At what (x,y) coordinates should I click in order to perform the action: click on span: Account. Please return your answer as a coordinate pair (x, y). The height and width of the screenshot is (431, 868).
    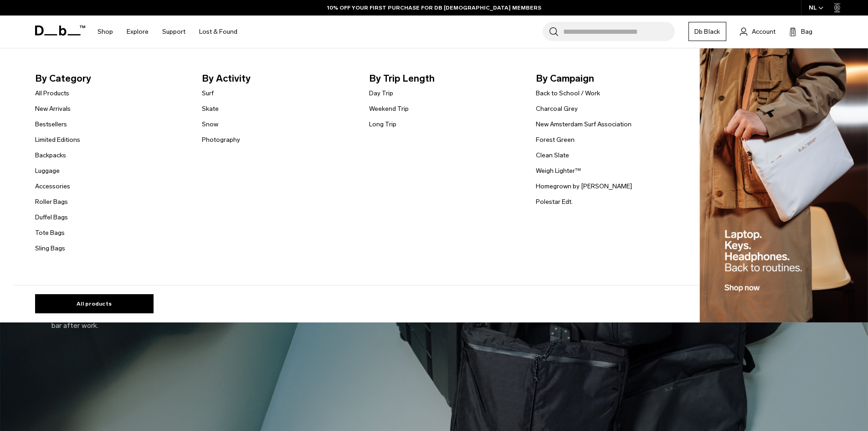
    Looking at the image, I should click on (764, 31).